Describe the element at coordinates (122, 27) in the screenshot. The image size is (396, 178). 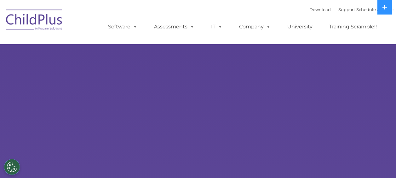
I see `a: Software` at that location.